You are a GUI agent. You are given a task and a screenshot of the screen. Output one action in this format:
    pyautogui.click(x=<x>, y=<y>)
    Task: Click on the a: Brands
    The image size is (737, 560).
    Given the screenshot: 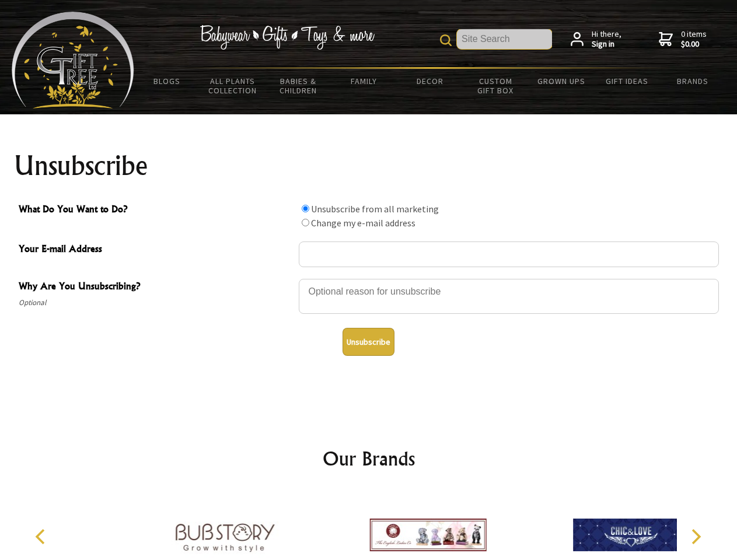 What is the action you would take?
    pyautogui.click(x=693, y=81)
    